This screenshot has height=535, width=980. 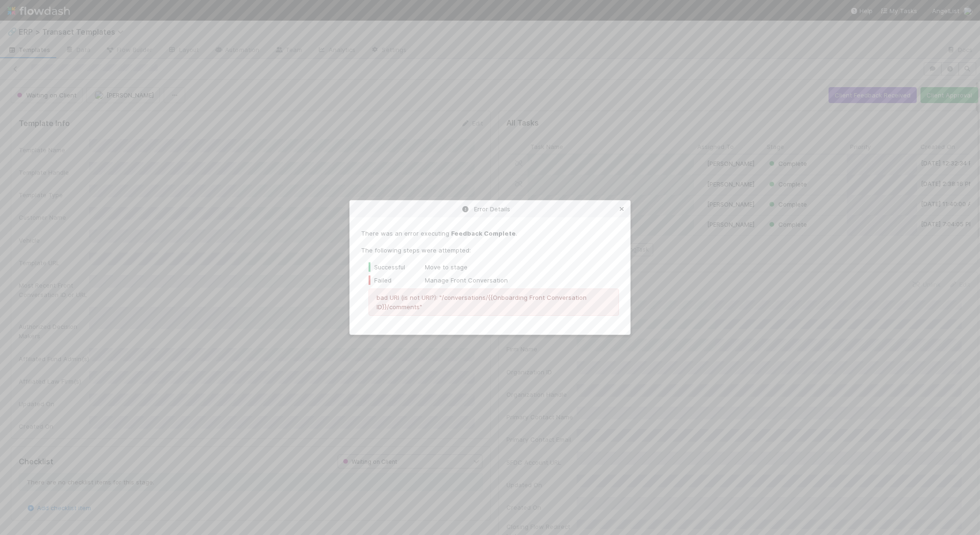 What do you see at coordinates (493, 280) in the screenshot?
I see `div: Manage Front Conversation` at bounding box center [493, 280].